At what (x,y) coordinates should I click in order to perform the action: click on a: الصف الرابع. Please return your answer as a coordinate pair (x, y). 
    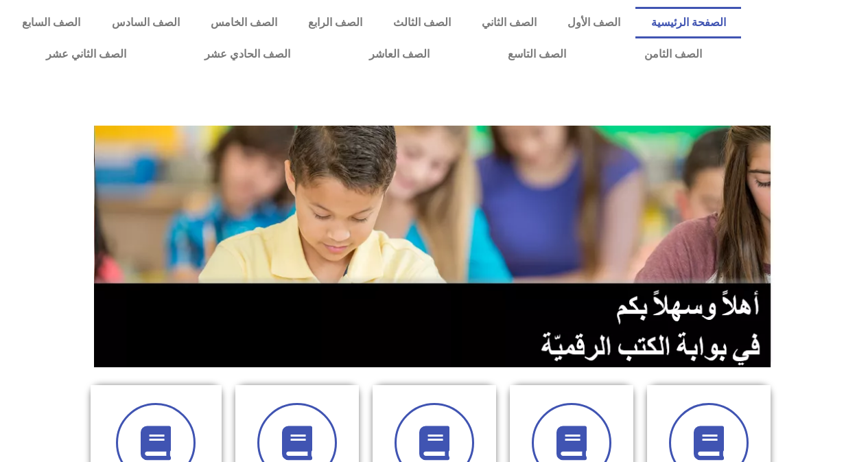
    Looking at the image, I should click on (335, 23).